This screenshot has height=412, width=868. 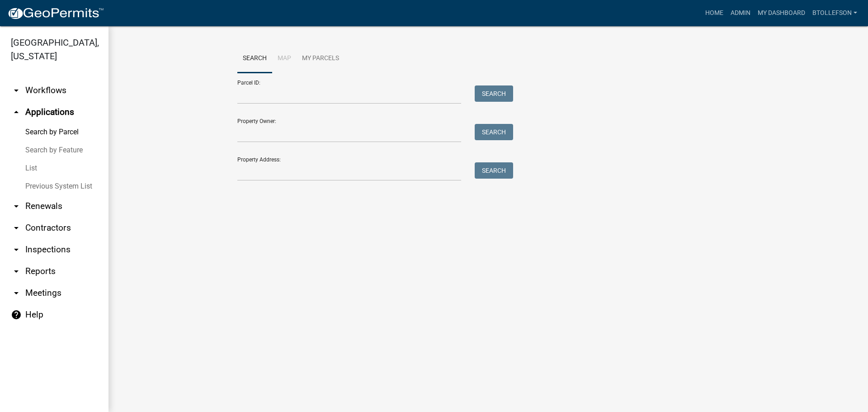 I want to click on a: My Dashboard, so click(x=782, y=13).